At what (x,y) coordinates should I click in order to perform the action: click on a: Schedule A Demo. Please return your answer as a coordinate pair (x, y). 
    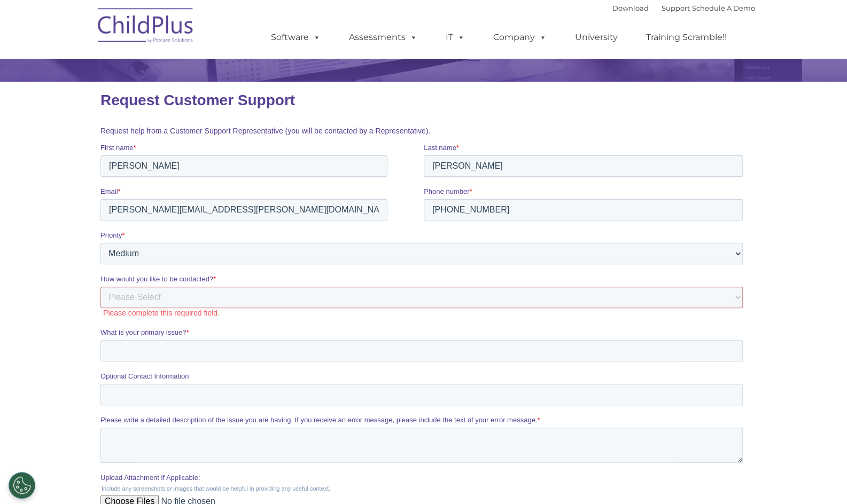
    Looking at the image, I should click on (723, 8).